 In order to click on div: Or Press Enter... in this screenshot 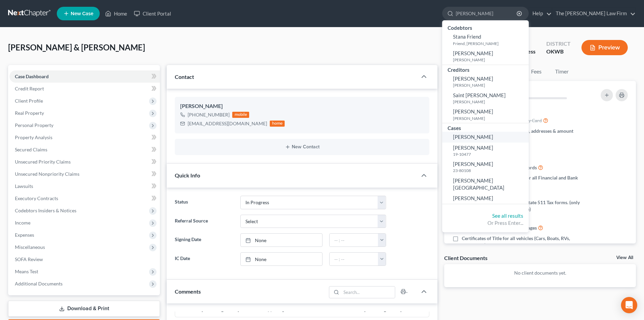, I will do `click(485, 223)`.